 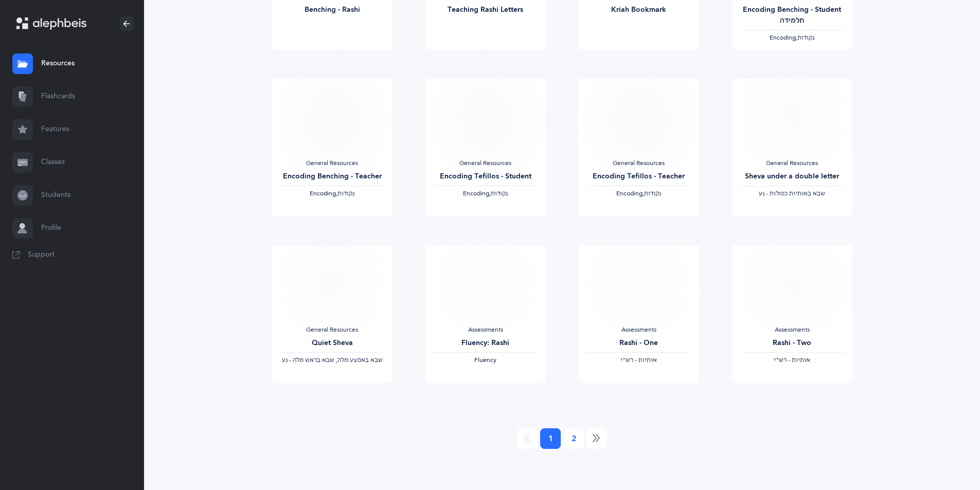 I want to click on img: Test_Form_-_%D7%90%D7%95%D7%AA%D7%99%D7%95%D7%AA_%D7%95%D7%A0%D7%A7%D7%95%D7%93%D7%95%D7%AA_L2_Ra..., so click(x=792, y=285).